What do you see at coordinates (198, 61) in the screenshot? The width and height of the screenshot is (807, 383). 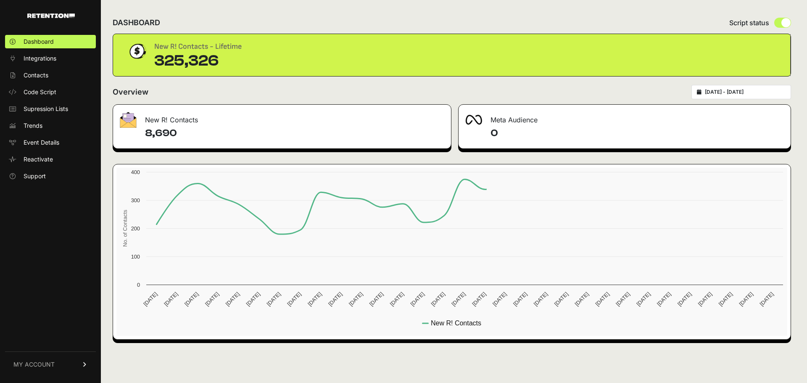 I see `div: 325,326` at bounding box center [198, 61].